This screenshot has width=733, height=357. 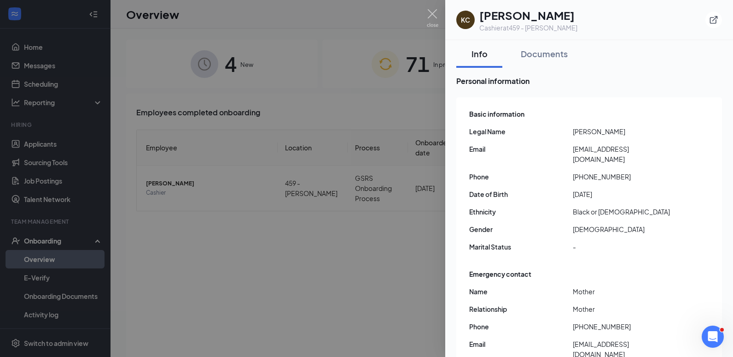 What do you see at coordinates (545, 53) in the screenshot?
I see `div: Documents` at bounding box center [545, 53].